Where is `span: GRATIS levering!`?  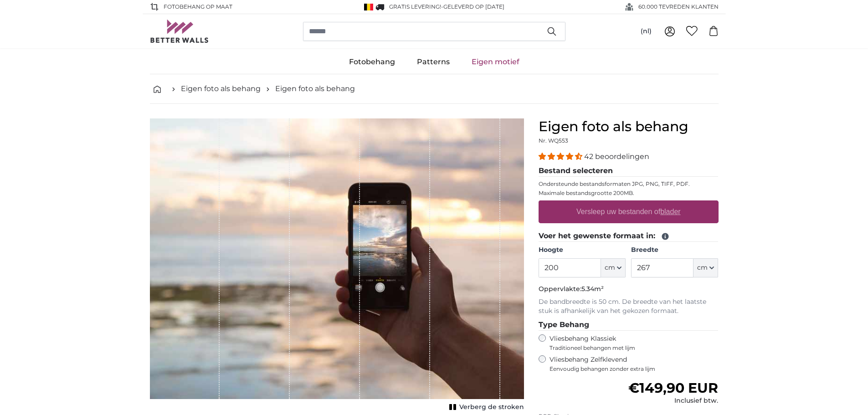
span: GRATIS levering! is located at coordinates (415, 6).